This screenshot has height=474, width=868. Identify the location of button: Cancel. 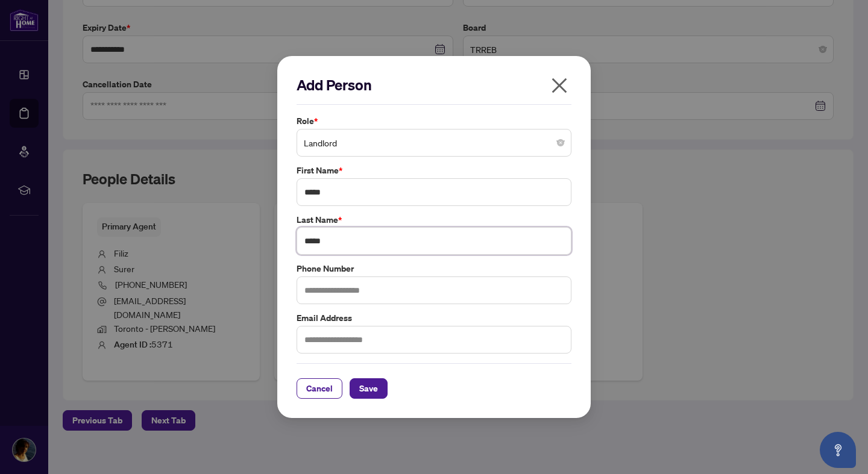
(319, 389).